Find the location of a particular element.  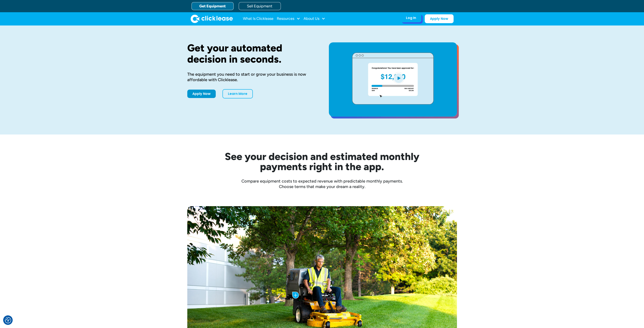

div: Compare equipment costs to expected revenue with predictable monthly payments. Choose terms that ... is located at coordinates (322, 184).